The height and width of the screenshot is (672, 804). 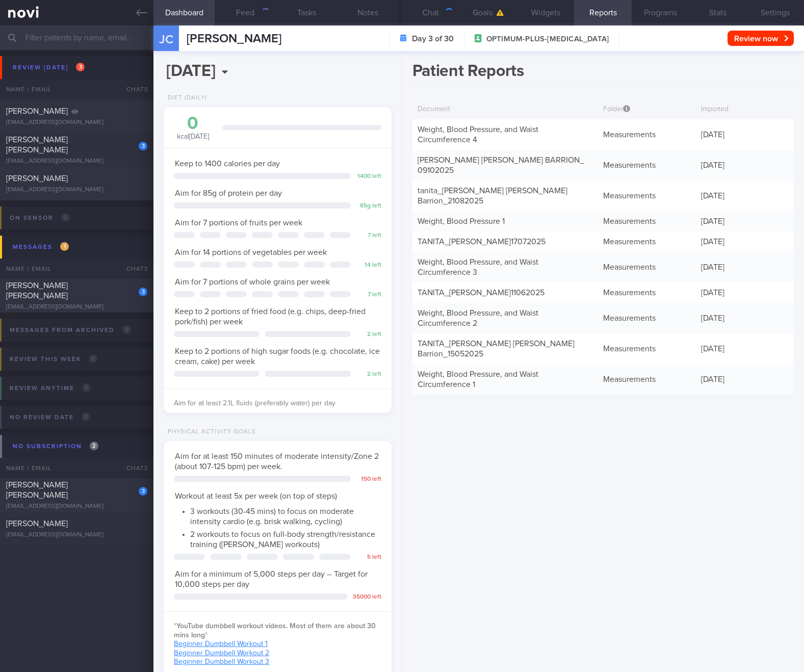 What do you see at coordinates (55, 446) in the screenshot?
I see `div: No subscription` at bounding box center [55, 446].